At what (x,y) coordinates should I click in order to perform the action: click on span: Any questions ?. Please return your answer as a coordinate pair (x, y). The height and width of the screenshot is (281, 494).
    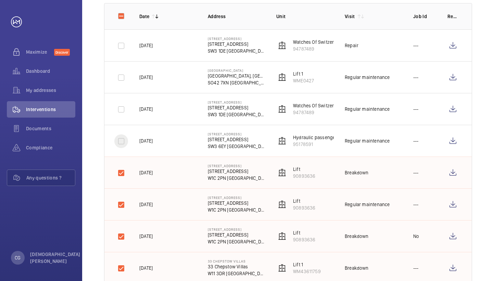
    Looking at the image, I should click on (51, 178).